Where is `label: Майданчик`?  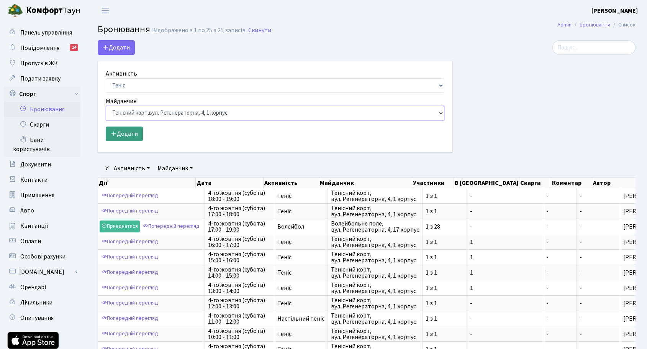
label: Майданчик is located at coordinates (121, 101).